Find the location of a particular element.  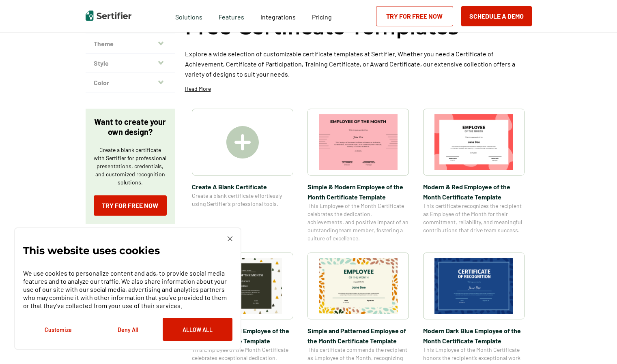

p: Explore a wide selection of customizable certificate templates at Sertifier. Whether you need a C... is located at coordinates (358, 64).